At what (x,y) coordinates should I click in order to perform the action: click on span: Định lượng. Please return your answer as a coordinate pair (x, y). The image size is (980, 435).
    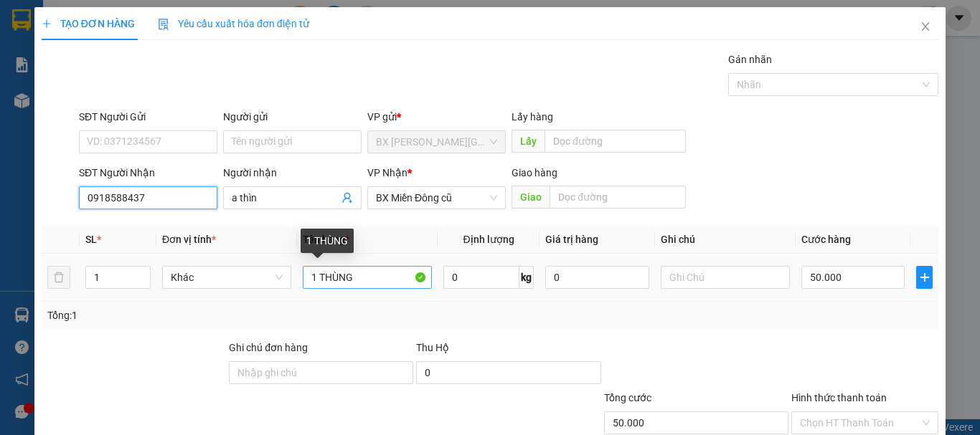
    Looking at the image, I should click on (488, 239).